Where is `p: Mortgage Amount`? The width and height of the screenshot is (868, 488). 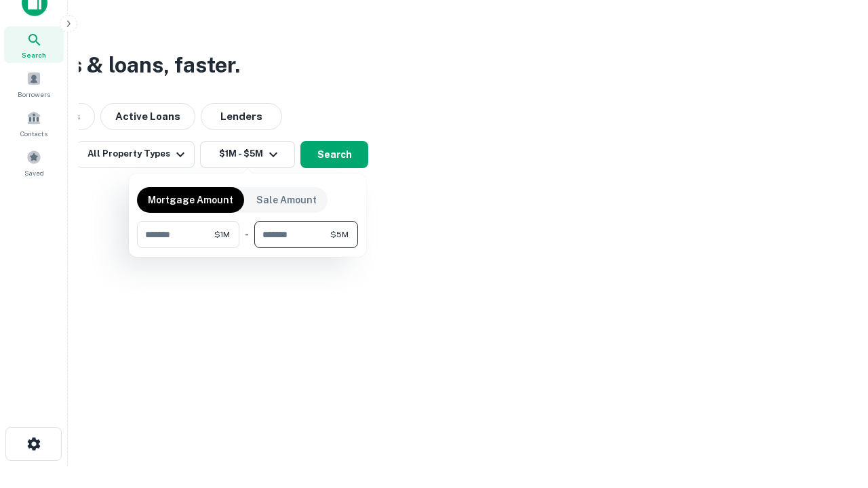 p: Mortgage Amount is located at coordinates (190, 200).